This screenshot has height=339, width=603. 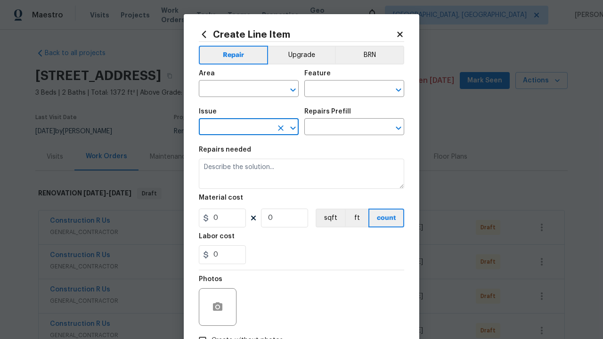 What do you see at coordinates (297, 34) in the screenshot?
I see `h2: Create Line Item` at bounding box center [297, 34].